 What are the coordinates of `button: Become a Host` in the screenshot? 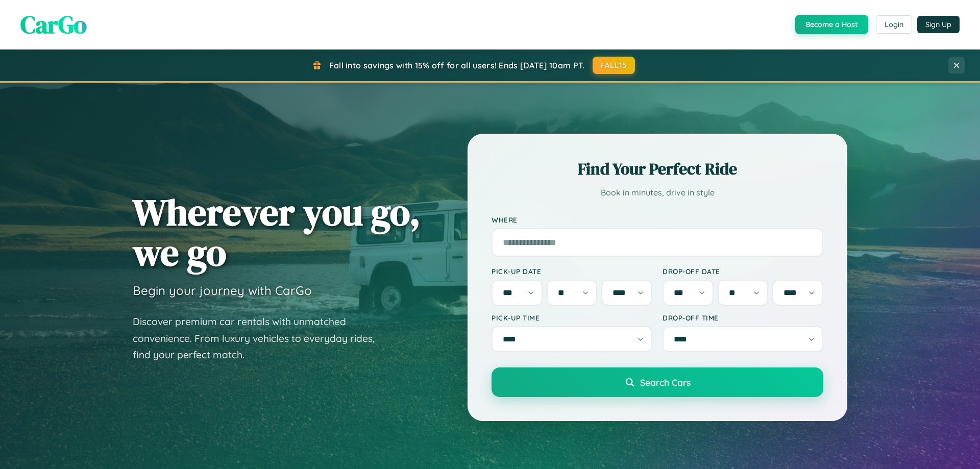 It's located at (831, 25).